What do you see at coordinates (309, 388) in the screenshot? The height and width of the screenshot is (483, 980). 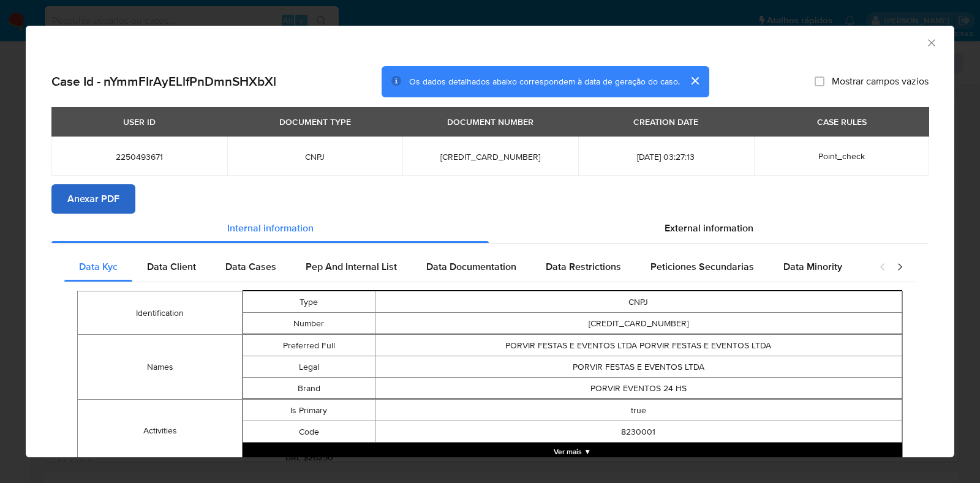 I see `td: Brand` at bounding box center [309, 388].